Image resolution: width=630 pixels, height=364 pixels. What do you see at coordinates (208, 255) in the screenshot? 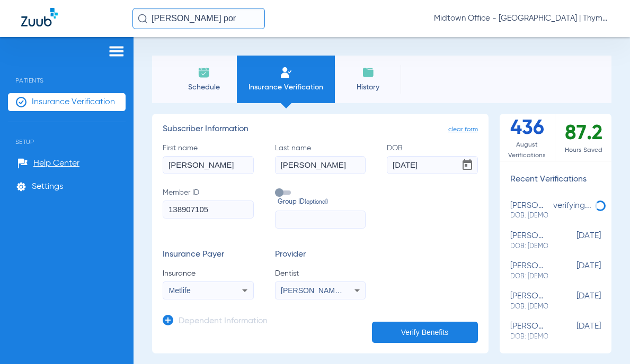
I see `h3: Insurance Payer` at bounding box center [208, 255].